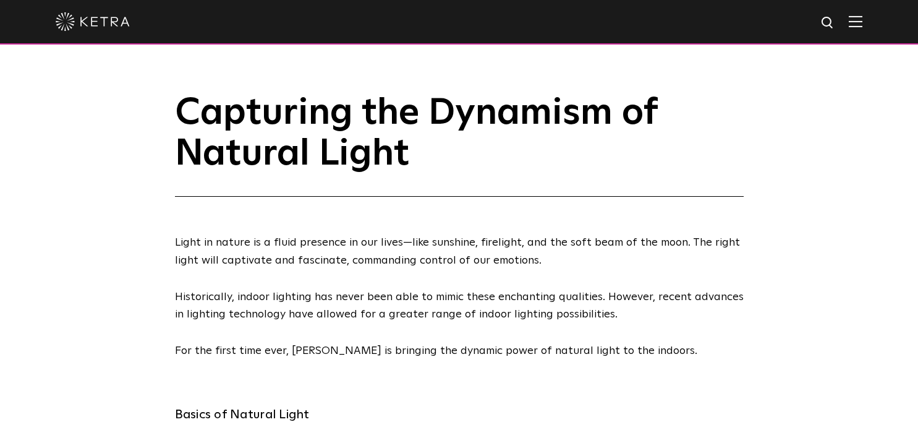 The image size is (918, 435). Describe the element at coordinates (459, 252) in the screenshot. I see `p: Light in nature is a fluid presence in our lives—like sunshine, firelight, and the soft beam of t...` at that location.